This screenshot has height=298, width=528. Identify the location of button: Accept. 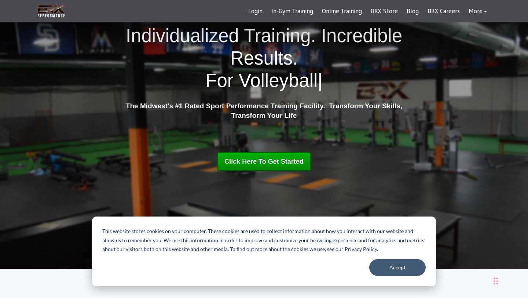
(398, 268).